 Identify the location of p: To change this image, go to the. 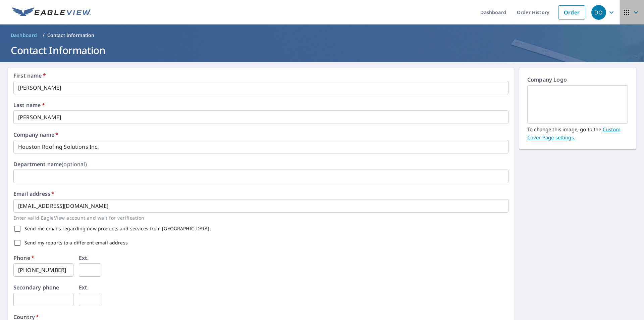
(578, 132).